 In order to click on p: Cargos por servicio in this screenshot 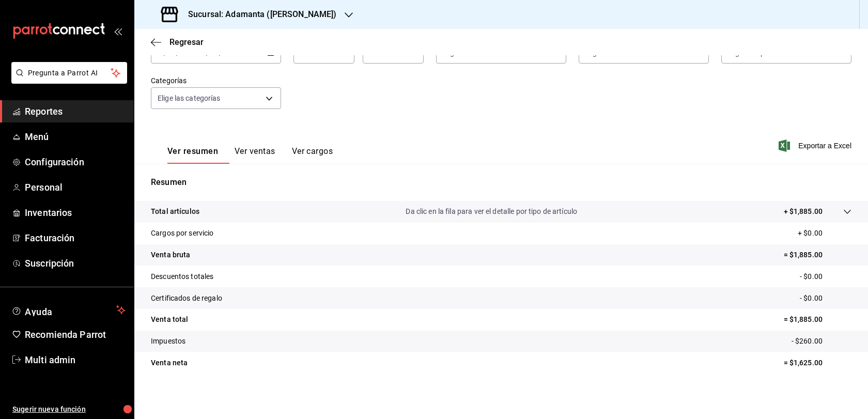, I will do `click(182, 233)`.